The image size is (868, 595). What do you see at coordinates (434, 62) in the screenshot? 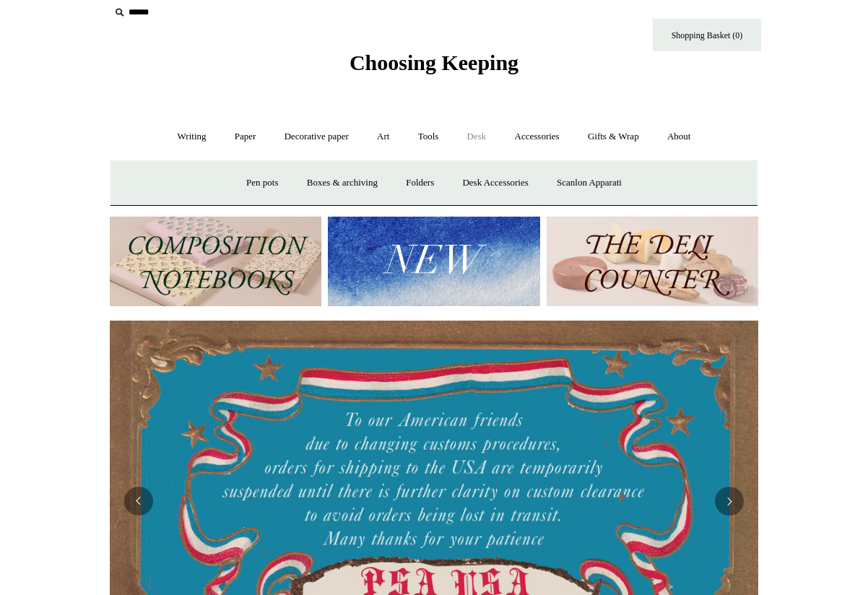
I see `span: Choosing Keeping` at bounding box center [434, 62].